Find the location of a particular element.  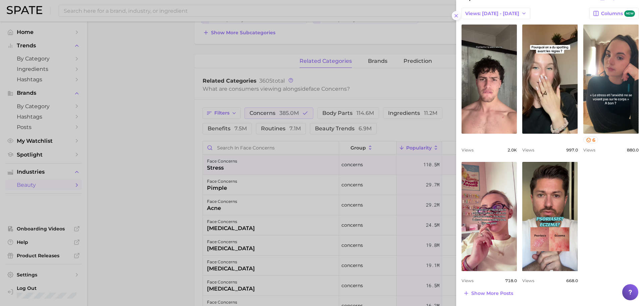

span: 997.0 is located at coordinates (572, 150).